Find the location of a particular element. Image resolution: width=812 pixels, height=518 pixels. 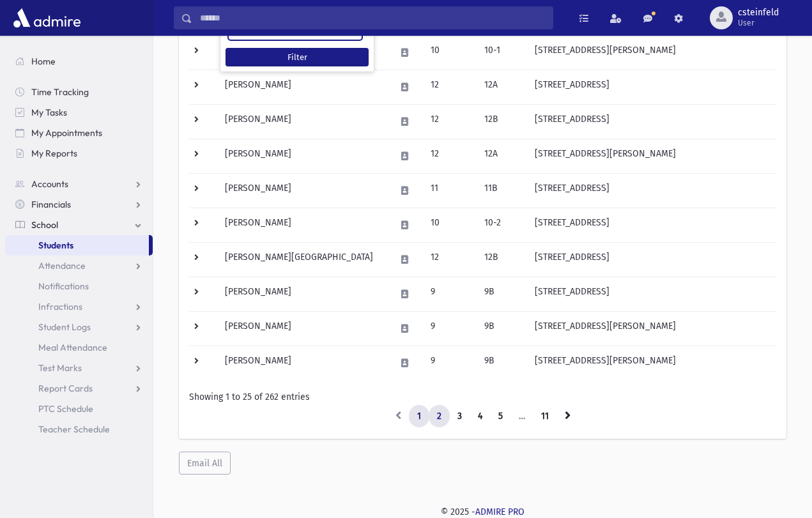

span: Report Cards is located at coordinates (65, 388).